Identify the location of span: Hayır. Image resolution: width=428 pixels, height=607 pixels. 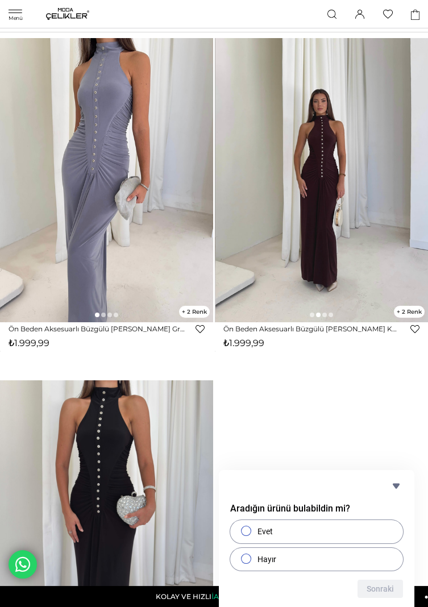
(267, 560).